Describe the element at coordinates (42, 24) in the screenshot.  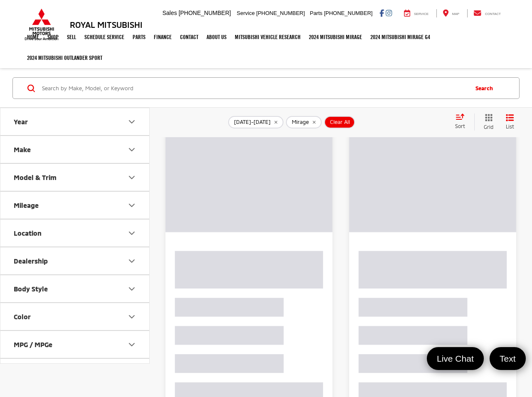
I see `img: Mitsubishi` at that location.